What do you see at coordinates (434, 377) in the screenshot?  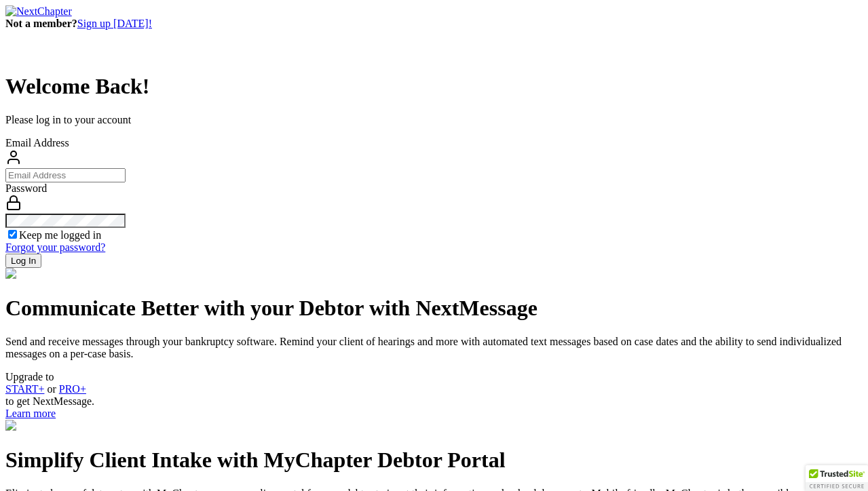 I see `div: Upgrade to` at bounding box center [434, 377].